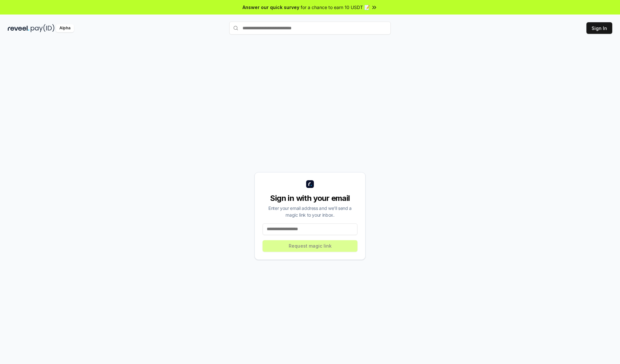  Describe the element at coordinates (310, 198) in the screenshot. I see `div: Sign in with your email` at that location.